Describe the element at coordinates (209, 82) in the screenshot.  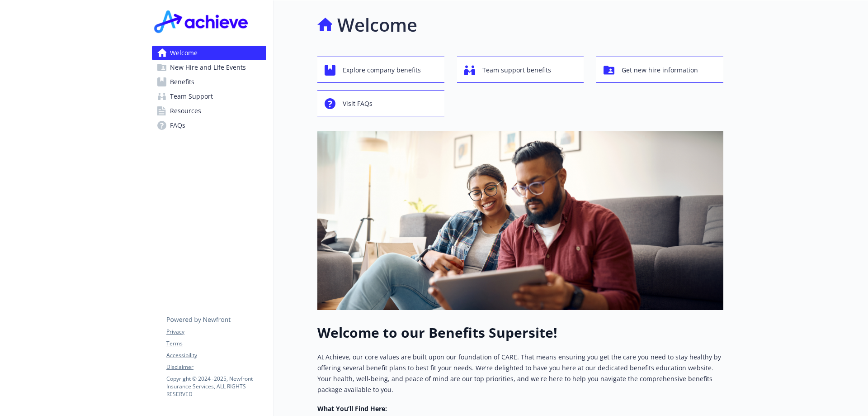
I see `a: Benefits` at that location.